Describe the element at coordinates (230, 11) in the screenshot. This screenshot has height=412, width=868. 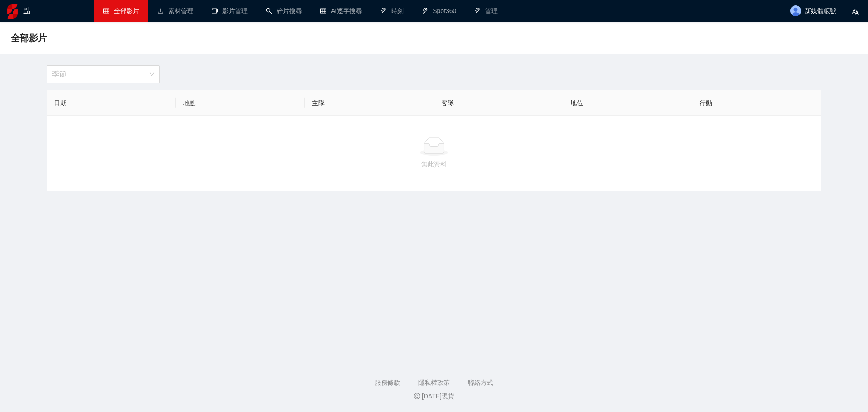
I see `a: 攝影機影片管理` at that location.